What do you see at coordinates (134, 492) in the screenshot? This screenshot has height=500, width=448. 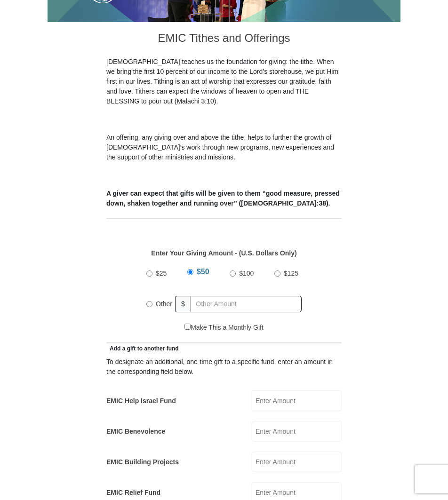 I see `label: EMIC Relief Fund` at bounding box center [134, 492].